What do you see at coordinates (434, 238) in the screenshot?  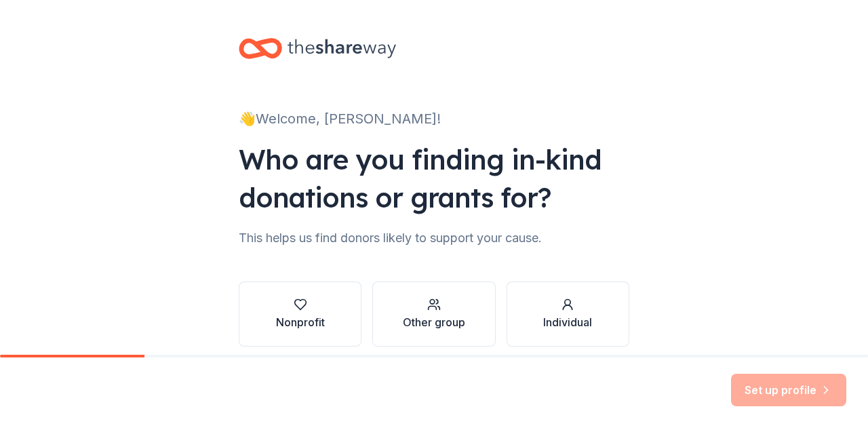 I see `div: This helps us find donors likely to support your cause.` at bounding box center [434, 238].